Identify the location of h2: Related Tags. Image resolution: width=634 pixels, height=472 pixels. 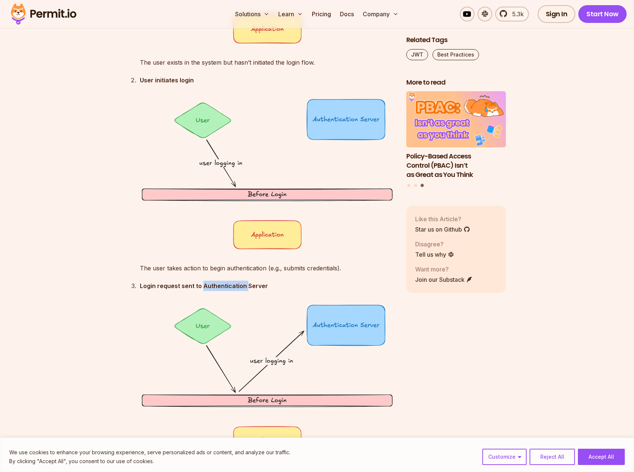
(456, 40).